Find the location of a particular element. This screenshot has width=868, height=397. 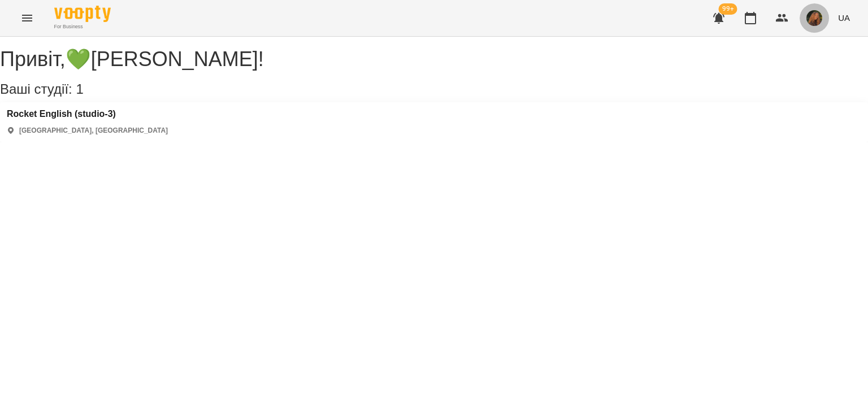

button: Menu is located at coordinates (27, 18).